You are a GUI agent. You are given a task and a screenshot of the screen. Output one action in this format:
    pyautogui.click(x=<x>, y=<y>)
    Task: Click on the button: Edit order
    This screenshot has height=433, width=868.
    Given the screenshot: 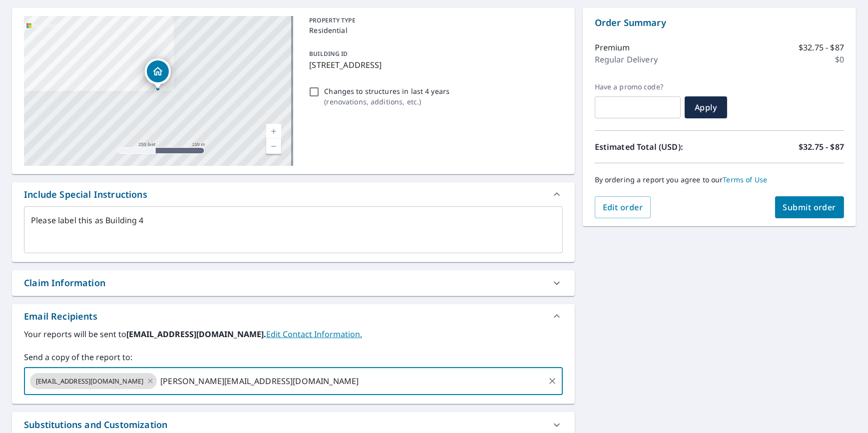 What is the action you would take?
    pyautogui.click(x=623, y=207)
    